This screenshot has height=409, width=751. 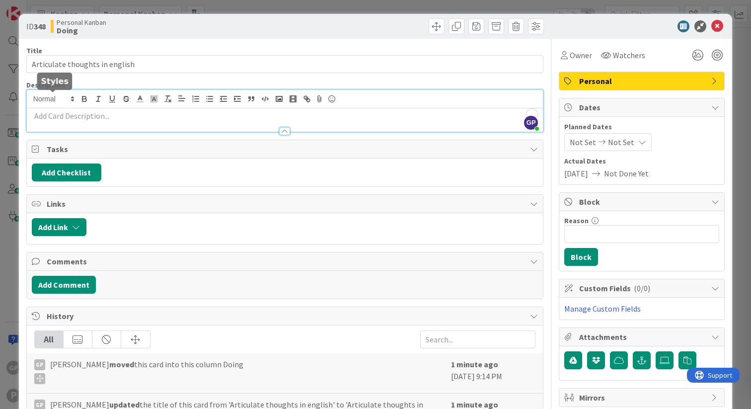 I want to click on input: Search..., so click(x=478, y=339).